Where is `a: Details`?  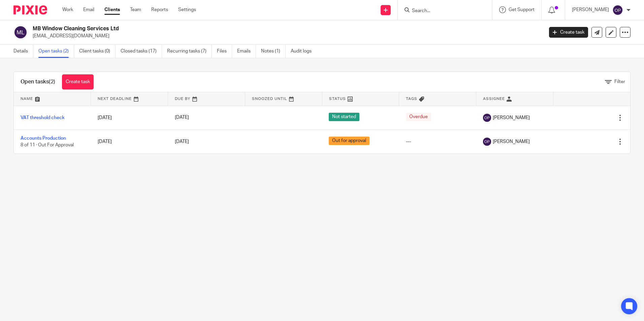 a: Details is located at coordinates (23, 51).